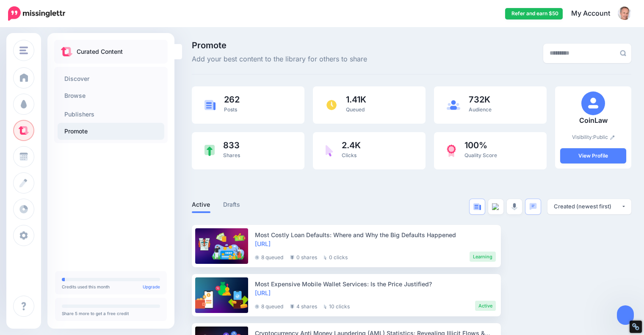 The image size is (644, 335). I want to click on li: 0 shares, so click(304, 257).